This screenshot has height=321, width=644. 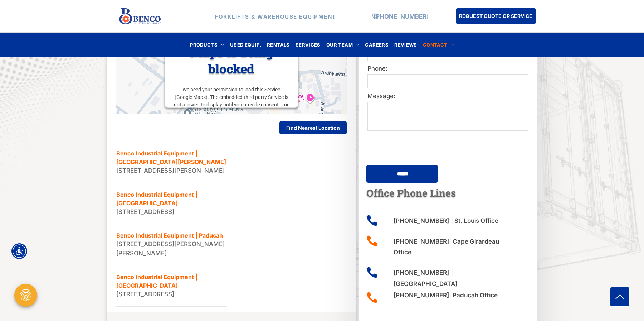 What do you see at coordinates (313, 128) in the screenshot?
I see `span: Find Nearest Location` at bounding box center [313, 128].